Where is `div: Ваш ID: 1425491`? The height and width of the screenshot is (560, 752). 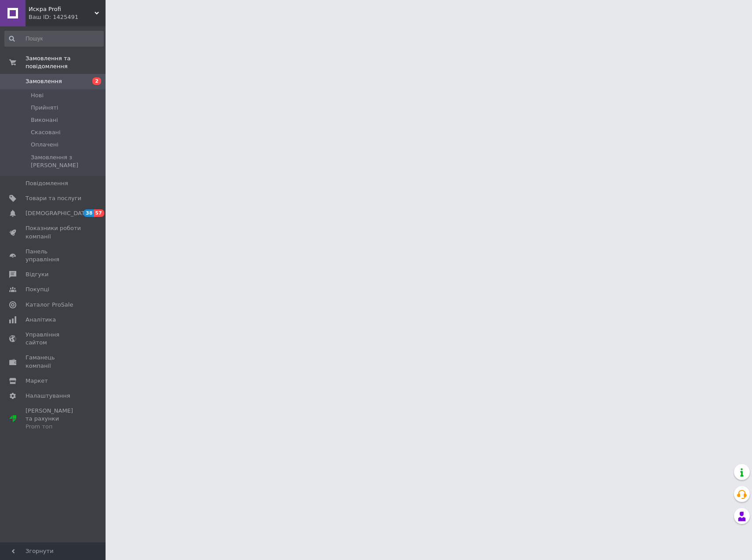
div: Ваш ID: 1425491 is located at coordinates (67, 17).